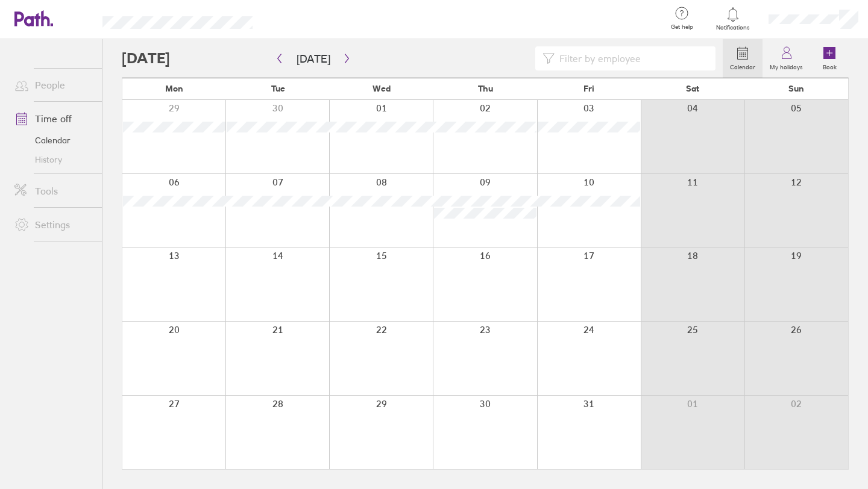 The image size is (868, 489). Describe the element at coordinates (278, 88) in the screenshot. I see `span: Tue` at that location.